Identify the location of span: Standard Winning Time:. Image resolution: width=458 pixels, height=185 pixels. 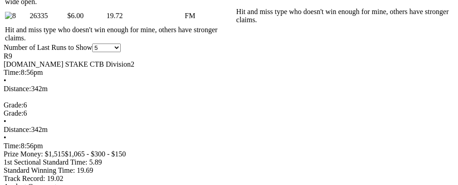
(39, 170).